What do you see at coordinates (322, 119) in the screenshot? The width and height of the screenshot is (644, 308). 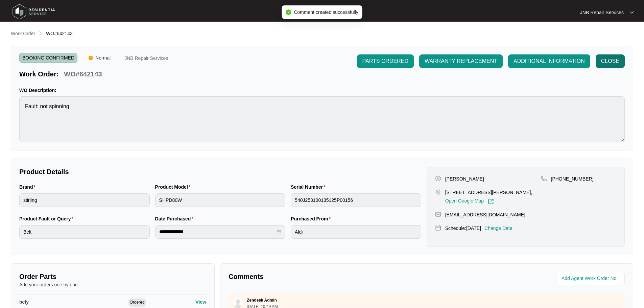 I see `textarea: Fault: not spinning` at bounding box center [322, 119].